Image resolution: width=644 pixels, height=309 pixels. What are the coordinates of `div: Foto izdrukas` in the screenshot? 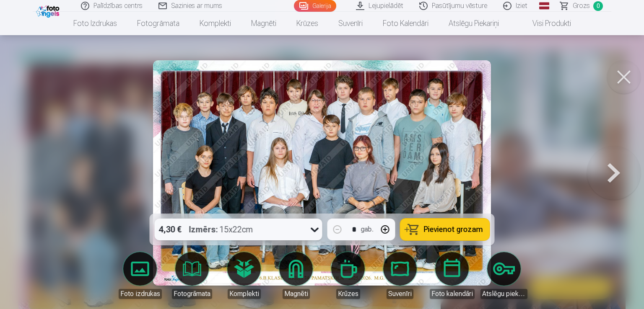 It's located at (140, 294).